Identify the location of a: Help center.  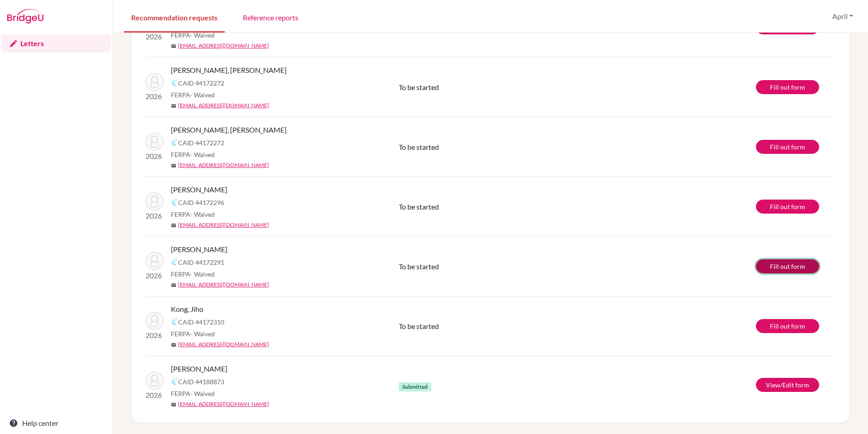
(56, 423).